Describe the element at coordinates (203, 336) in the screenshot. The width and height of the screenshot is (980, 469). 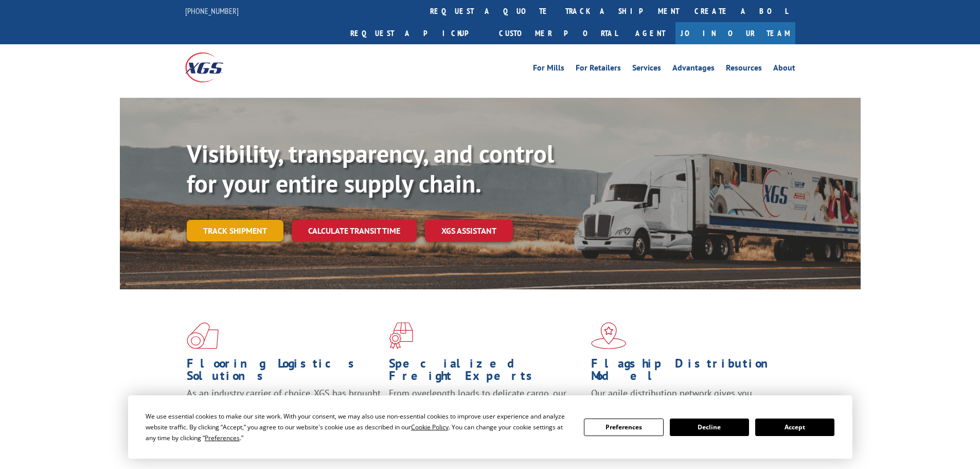
I see `img: xgs-icon-total-supply-chain-intelligence-red` at that location.